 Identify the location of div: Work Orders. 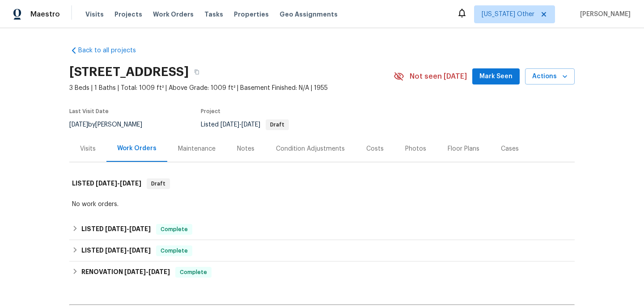
(136, 149).